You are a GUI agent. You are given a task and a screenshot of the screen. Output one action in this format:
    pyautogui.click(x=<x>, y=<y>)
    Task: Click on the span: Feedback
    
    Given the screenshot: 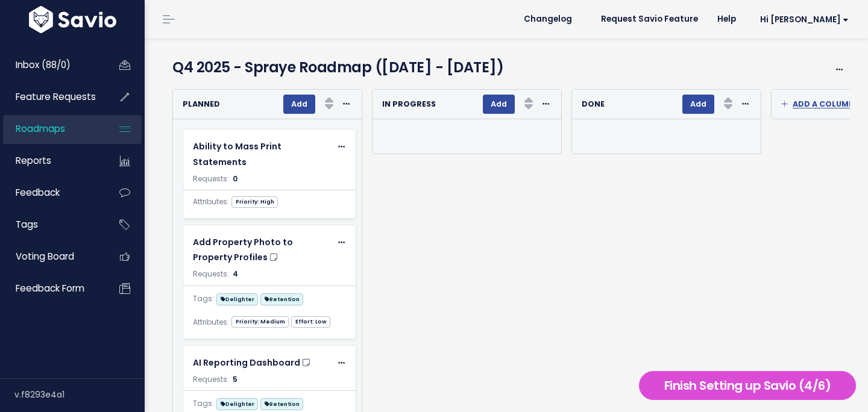 What is the action you would take?
    pyautogui.click(x=38, y=192)
    